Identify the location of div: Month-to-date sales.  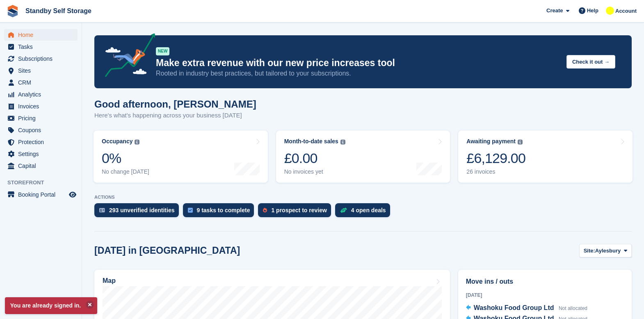
(312, 141).